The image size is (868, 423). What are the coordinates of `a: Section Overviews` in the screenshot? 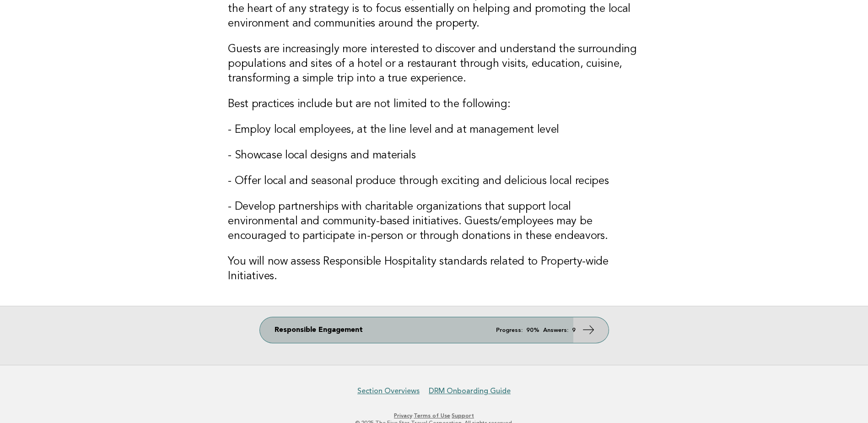 It's located at (389, 391).